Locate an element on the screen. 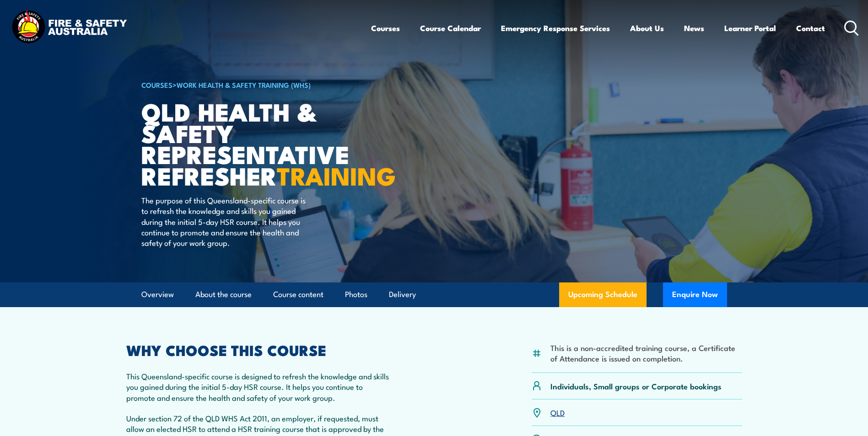 This screenshot has height=436, width=868. a: Learner Portal is located at coordinates (750, 28).